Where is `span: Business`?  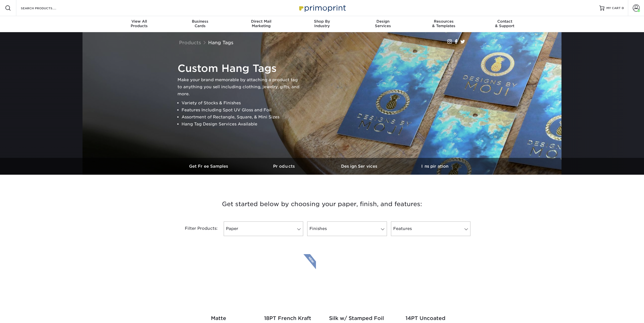 span: Business is located at coordinates (200, 21).